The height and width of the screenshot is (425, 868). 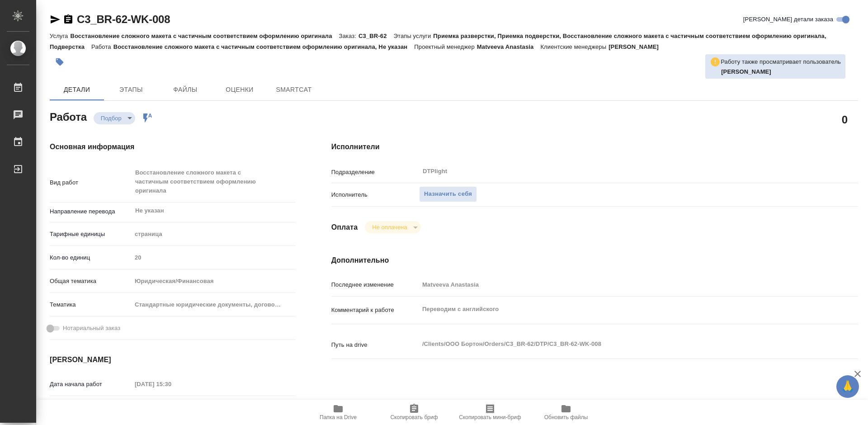 What do you see at coordinates (111, 118) in the screenshot?
I see `button: Подбор` at bounding box center [111, 118].